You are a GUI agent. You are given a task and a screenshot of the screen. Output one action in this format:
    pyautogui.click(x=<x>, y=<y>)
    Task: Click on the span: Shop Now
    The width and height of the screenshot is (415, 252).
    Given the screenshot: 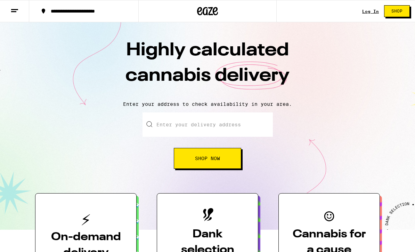 What is the action you would take?
    pyautogui.click(x=208, y=158)
    